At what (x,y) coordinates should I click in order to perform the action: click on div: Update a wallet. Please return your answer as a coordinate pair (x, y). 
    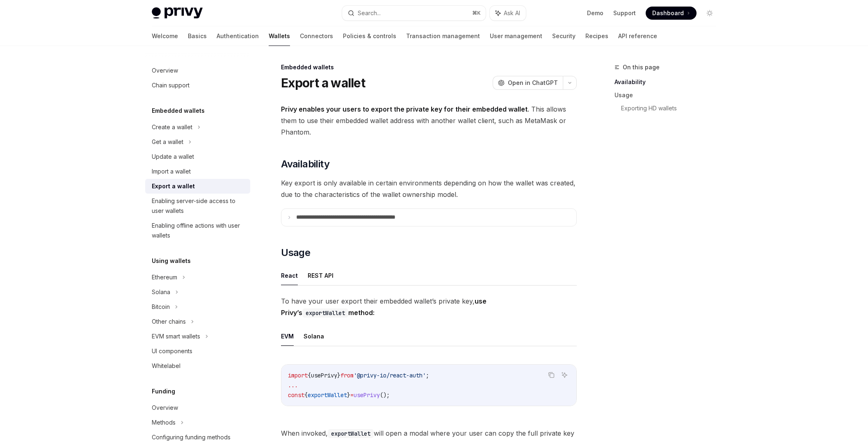
    Looking at the image, I should click on (173, 156).